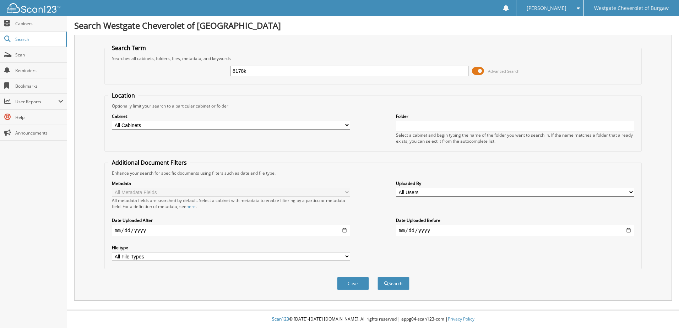 This screenshot has width=679, height=328. What do you see at coordinates (515, 116) in the screenshot?
I see `label: Folder` at bounding box center [515, 116].